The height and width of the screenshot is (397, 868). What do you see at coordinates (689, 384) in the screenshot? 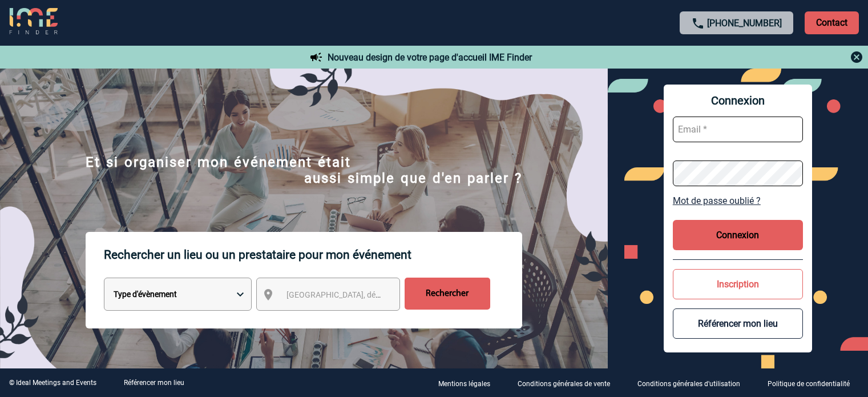
I see `p: Conditions générales d'utilisation` at bounding box center [689, 384].